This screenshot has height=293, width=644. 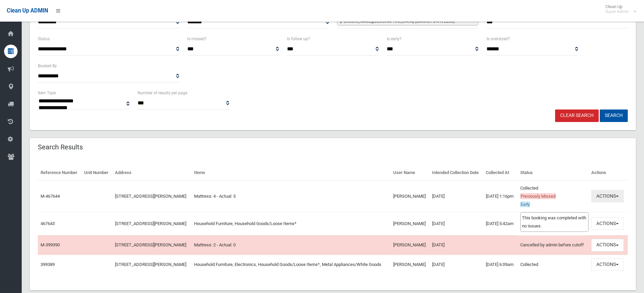 I want to click on th: Address, so click(x=152, y=173).